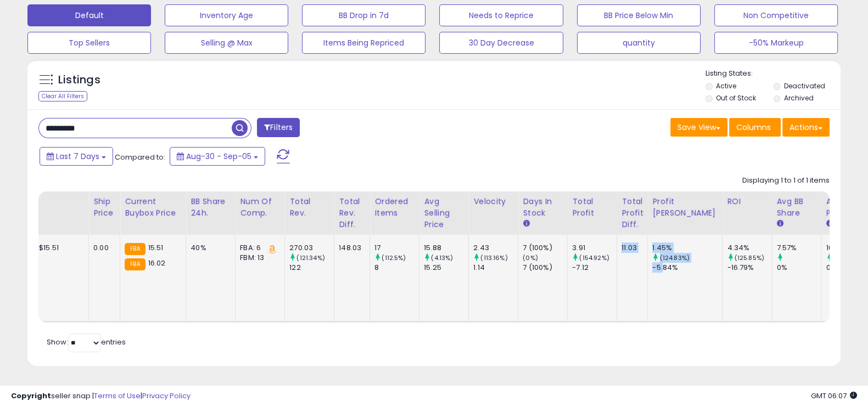 The height and width of the screenshot is (407, 868). Describe the element at coordinates (829, 224) in the screenshot. I see `small: Avg Win Price.` at that location.